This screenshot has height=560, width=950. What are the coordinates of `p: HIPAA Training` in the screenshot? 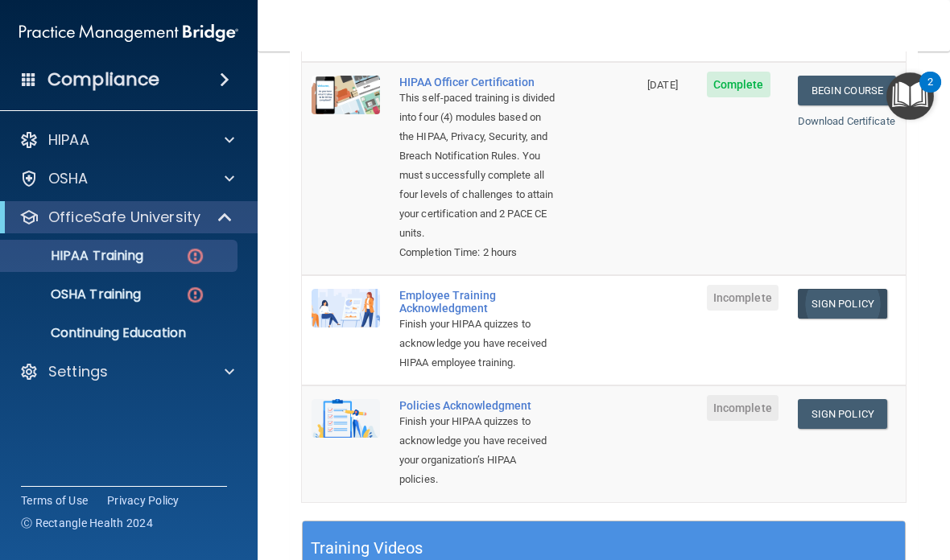 It's located at (76, 256).